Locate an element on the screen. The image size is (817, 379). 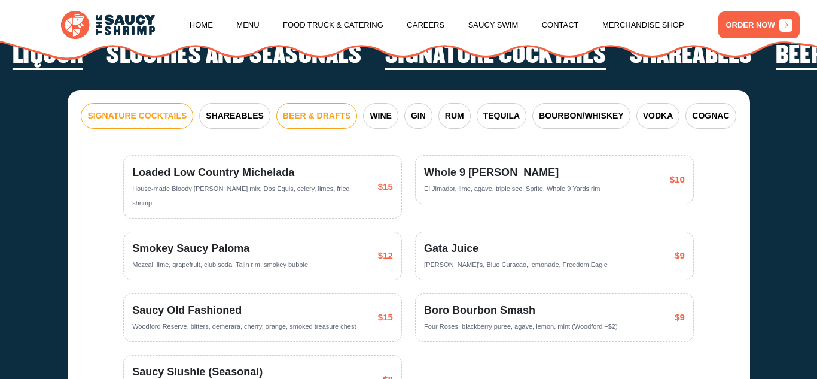
span: Smokey Saucy Paloma is located at coordinates (220, 248).